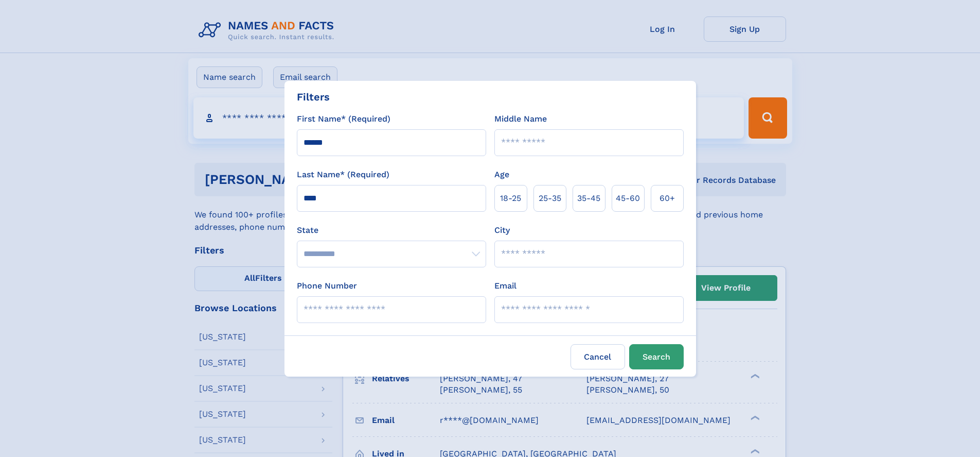  What do you see at coordinates (589, 198) in the screenshot?
I see `span: 35‑45` at bounding box center [589, 198].